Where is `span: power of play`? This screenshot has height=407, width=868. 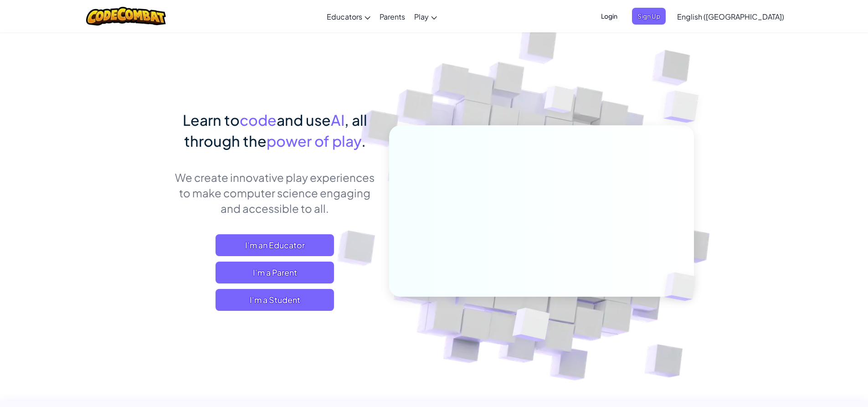 span: power of play is located at coordinates (314, 141).